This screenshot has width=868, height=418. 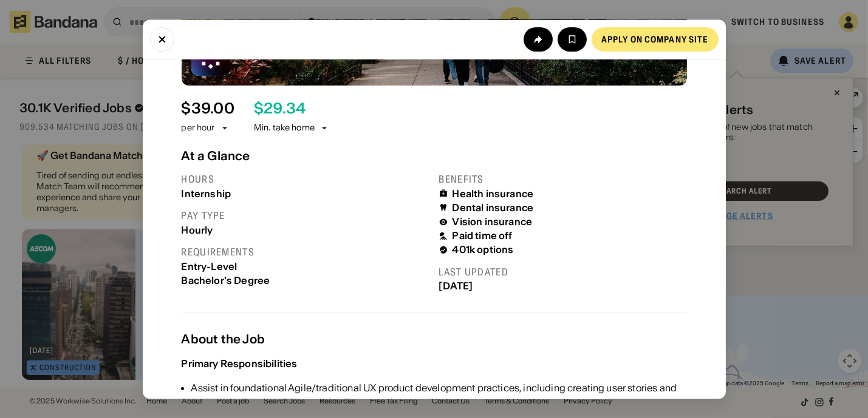 I want to click on div: Last updated, so click(x=563, y=271).